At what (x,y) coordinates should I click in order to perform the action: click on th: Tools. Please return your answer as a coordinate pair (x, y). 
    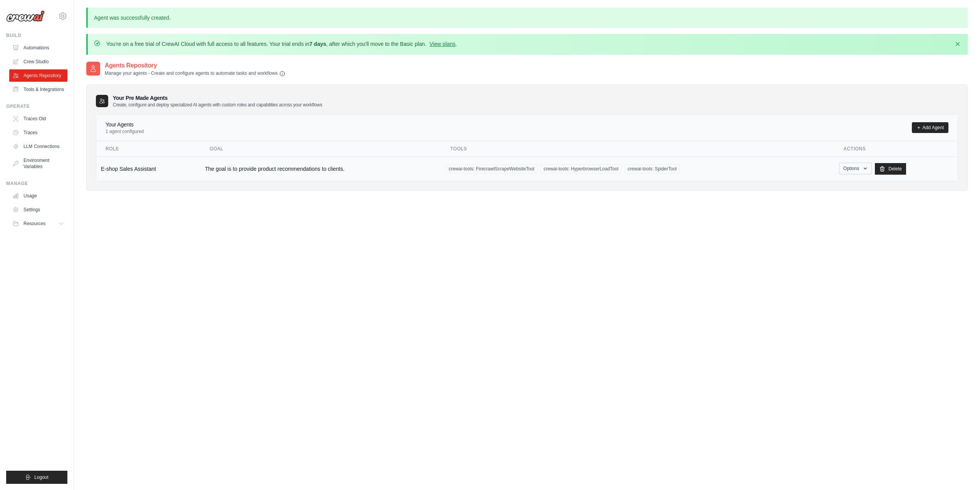
    Looking at the image, I should click on (638, 149).